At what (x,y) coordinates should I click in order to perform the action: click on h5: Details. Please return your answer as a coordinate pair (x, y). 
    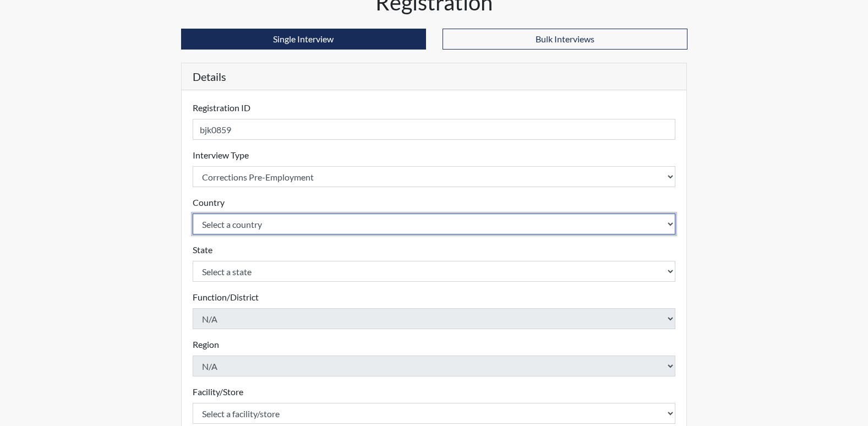
    Looking at the image, I should click on (435, 77).